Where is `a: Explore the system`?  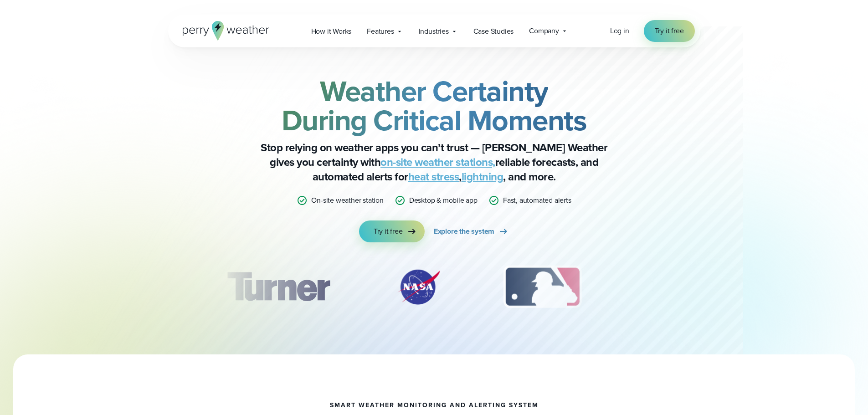
a: Explore the system is located at coordinates (471, 232).